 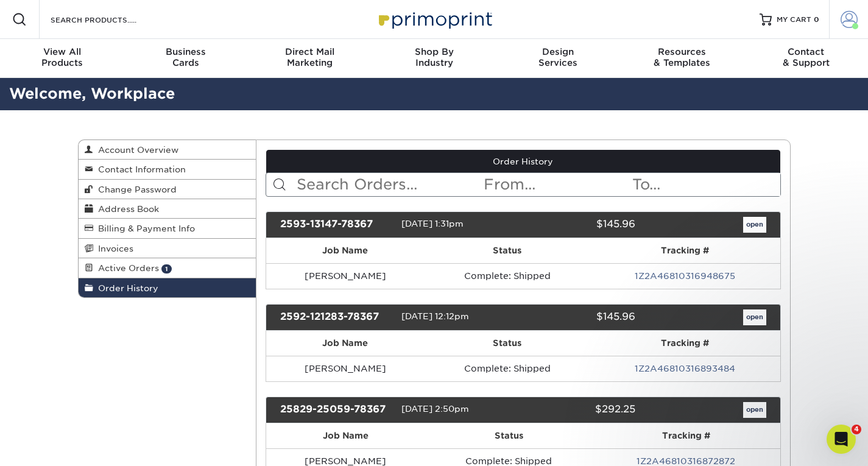 I want to click on span: Resources, so click(x=682, y=52).